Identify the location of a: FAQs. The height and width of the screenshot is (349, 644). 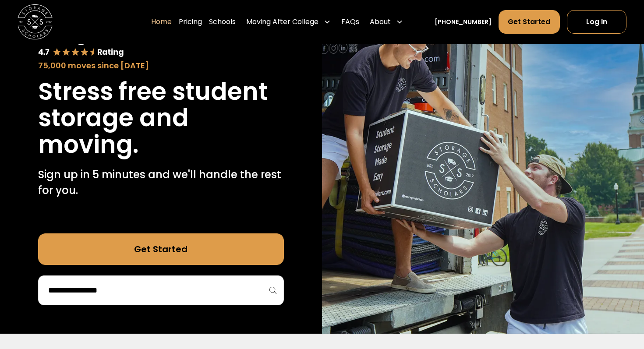
(350, 22).